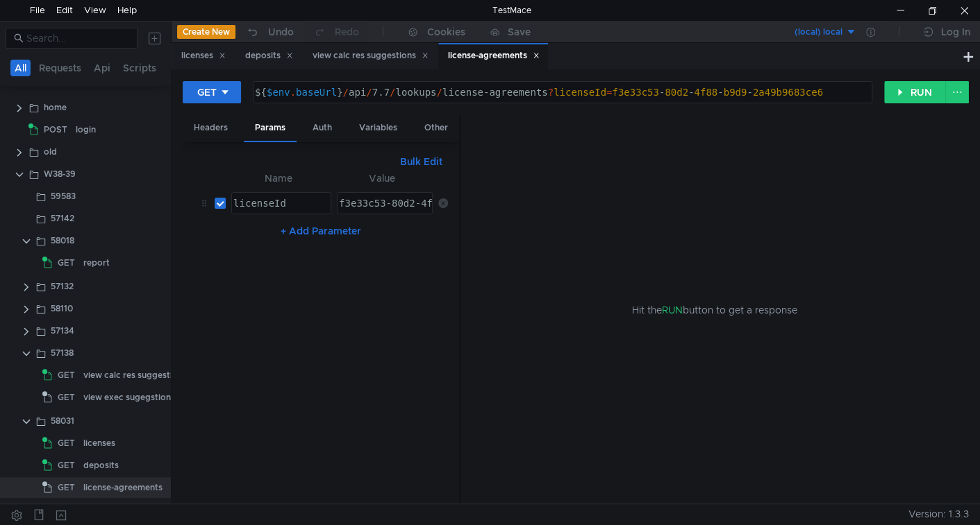 Image resolution: width=980 pixels, height=525 pixels. I want to click on span: RUN, so click(672, 310).